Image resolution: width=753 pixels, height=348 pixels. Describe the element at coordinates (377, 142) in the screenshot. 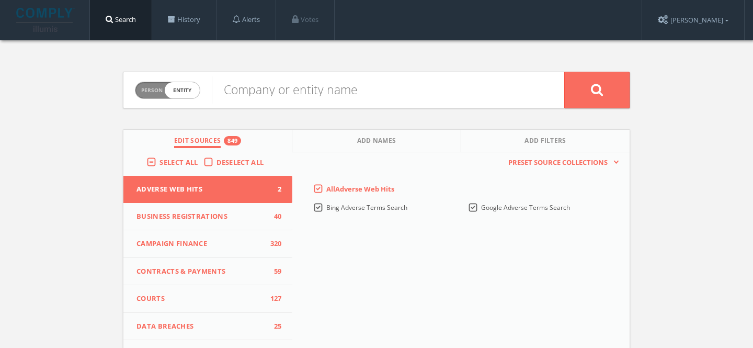

I see `span: Add Names` at that location.